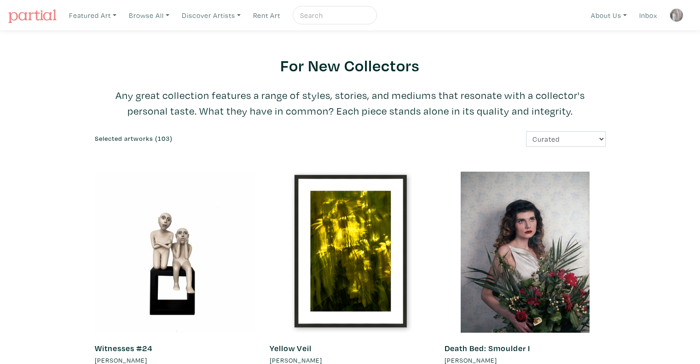  Describe the element at coordinates (219, 139) in the screenshot. I see `h6: Selected artworks (103)` at that location.